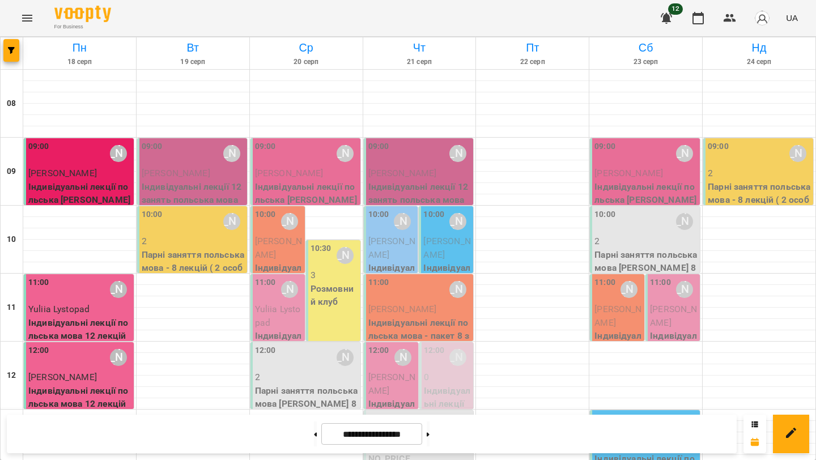  What do you see at coordinates (762, 18) in the screenshot?
I see `img: avatar_s.png` at bounding box center [762, 18].